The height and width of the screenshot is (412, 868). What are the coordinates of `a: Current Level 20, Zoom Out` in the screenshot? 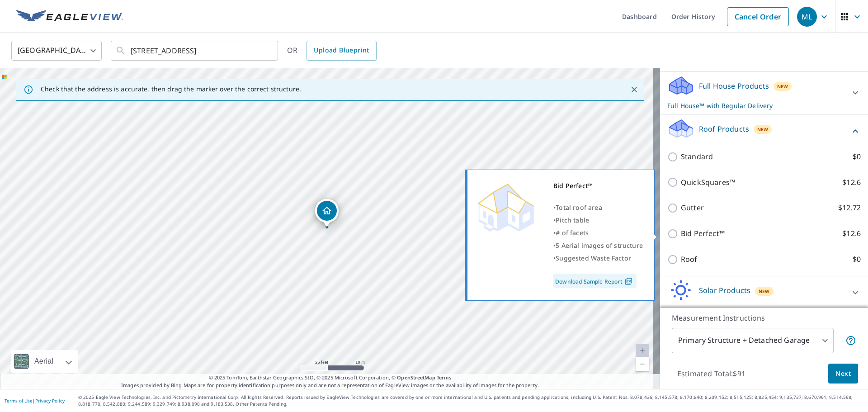 It's located at (642, 364).